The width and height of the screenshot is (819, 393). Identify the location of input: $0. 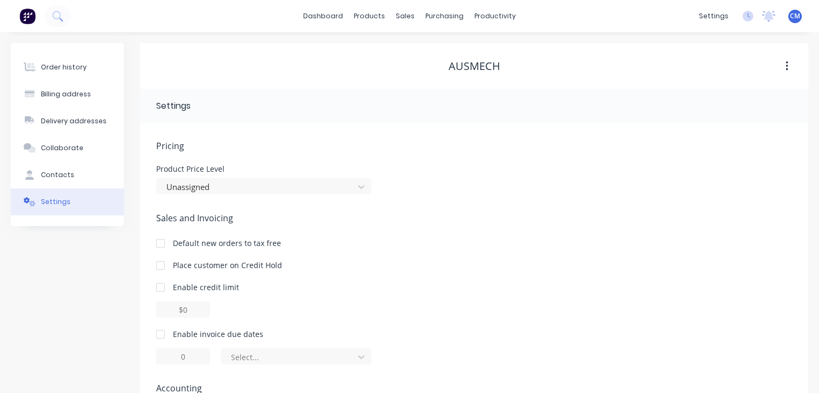
(183, 310).